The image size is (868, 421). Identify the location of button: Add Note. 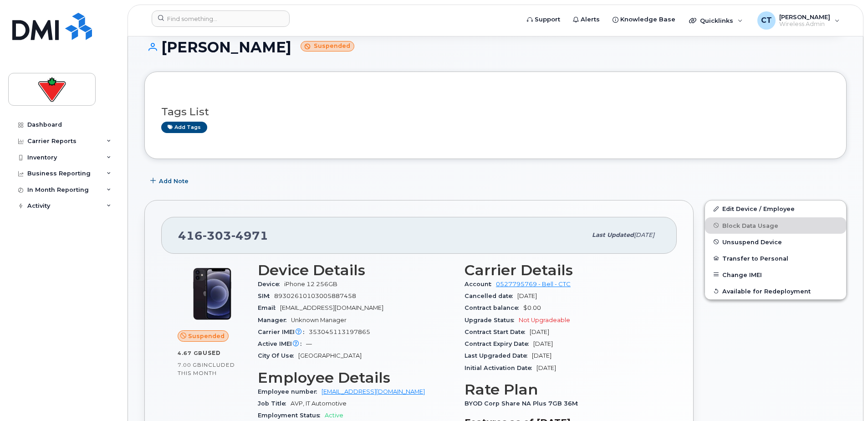
(171, 181).